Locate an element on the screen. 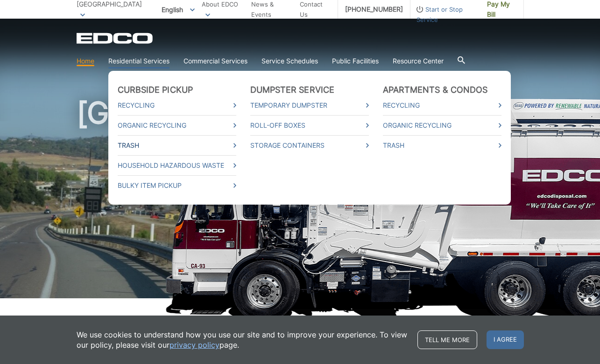 The height and width of the screenshot is (364, 600). span: I agree is located at coordinates (505, 340).